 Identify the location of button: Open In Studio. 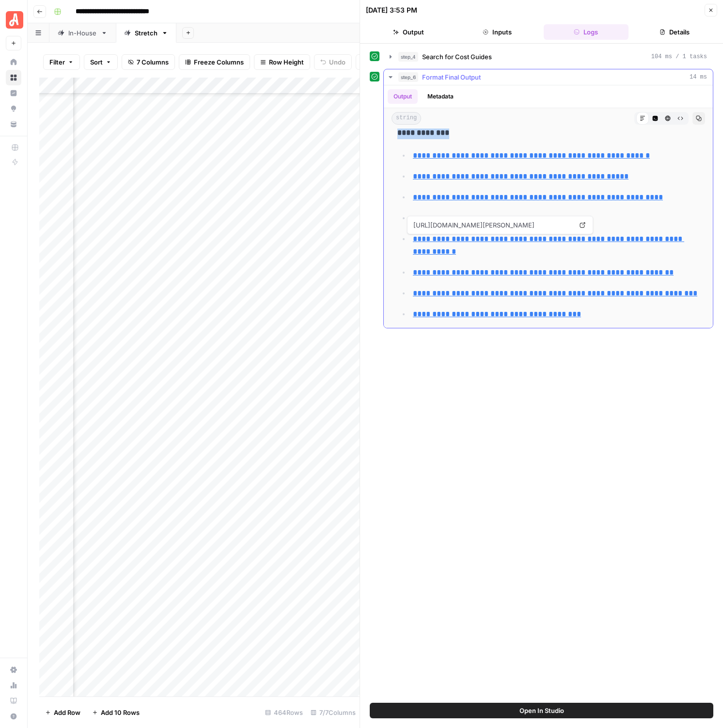
(541, 710).